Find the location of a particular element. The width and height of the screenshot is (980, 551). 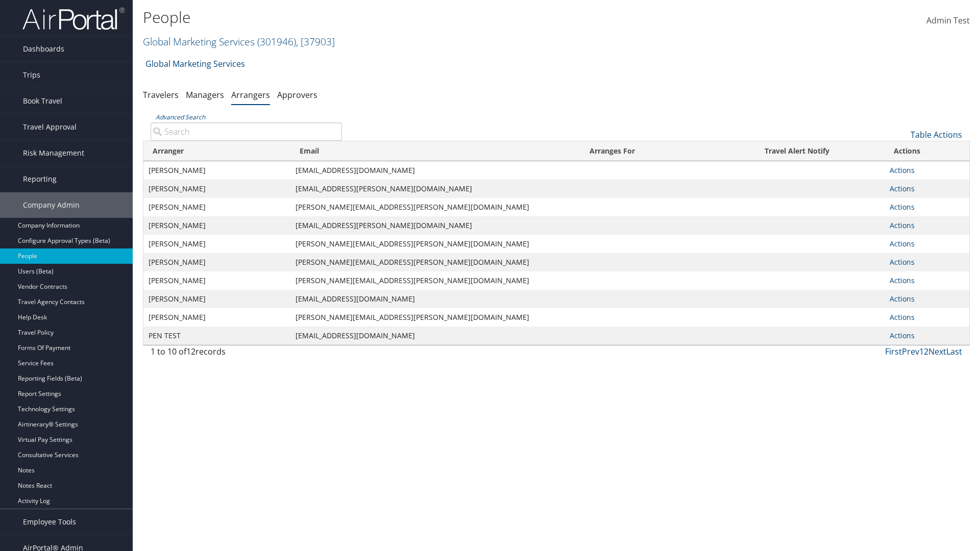

a: Last is located at coordinates (954, 352).